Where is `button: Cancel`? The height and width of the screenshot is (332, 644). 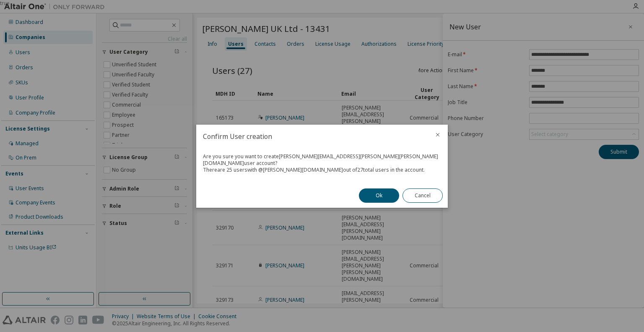 button: Cancel is located at coordinates (422, 195).